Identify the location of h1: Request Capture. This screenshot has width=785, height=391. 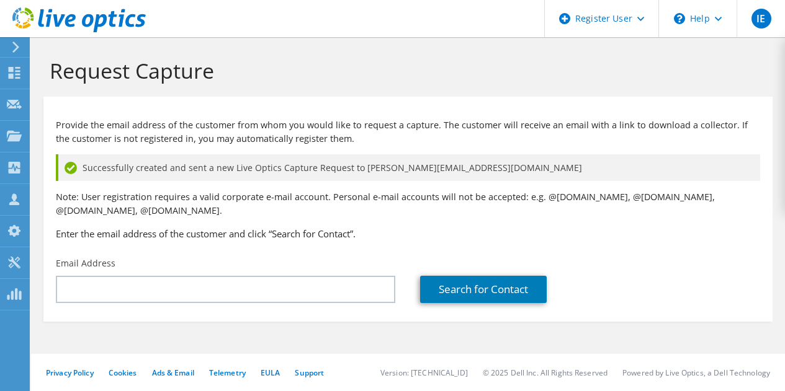
(404, 71).